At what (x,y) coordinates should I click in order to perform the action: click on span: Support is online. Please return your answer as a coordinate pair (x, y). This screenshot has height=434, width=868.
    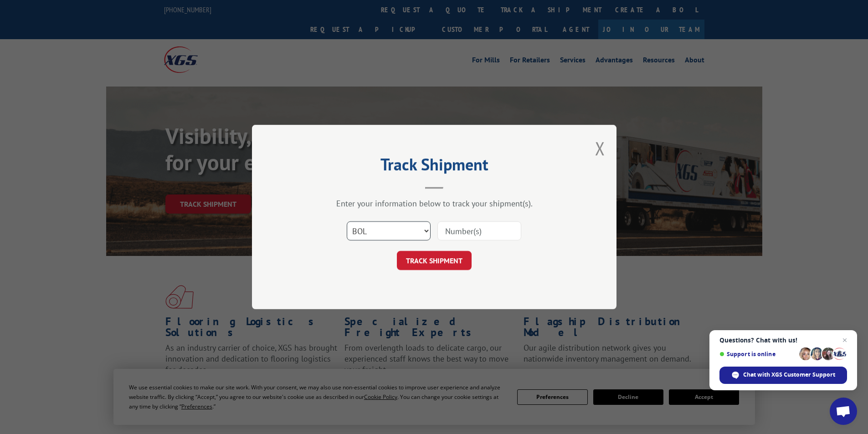
    Looking at the image, I should click on (758, 354).